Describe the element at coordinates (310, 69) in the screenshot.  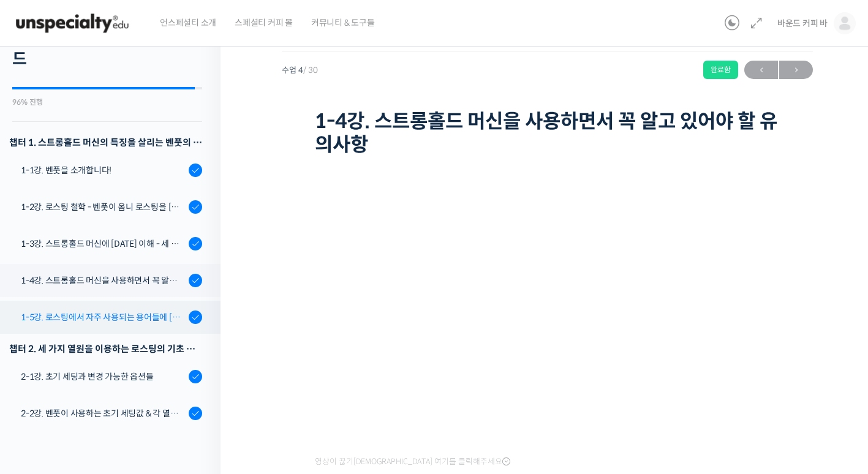
I see `span: / 30` at that location.